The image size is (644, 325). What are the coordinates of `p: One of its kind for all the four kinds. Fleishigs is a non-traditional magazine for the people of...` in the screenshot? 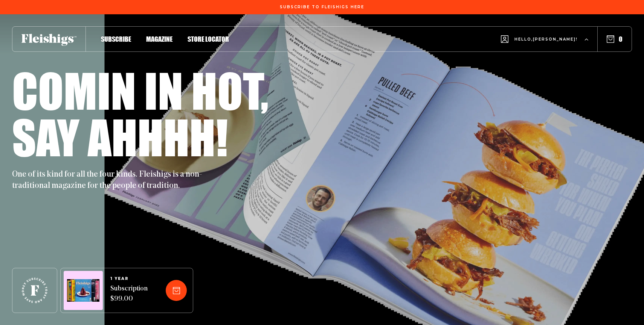 It's located at (110, 181).